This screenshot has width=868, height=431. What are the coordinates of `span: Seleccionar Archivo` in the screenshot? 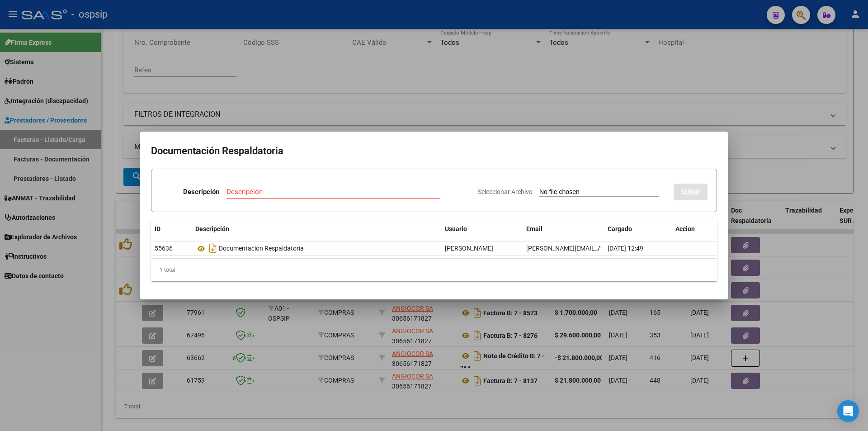 It's located at (505, 192).